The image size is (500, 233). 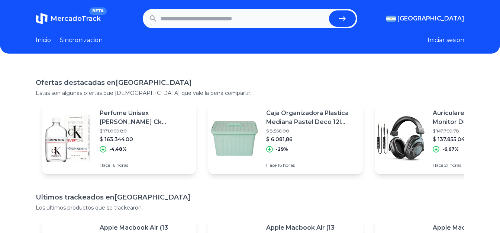 I want to click on button: Iniciar sesion, so click(x=445, y=40).